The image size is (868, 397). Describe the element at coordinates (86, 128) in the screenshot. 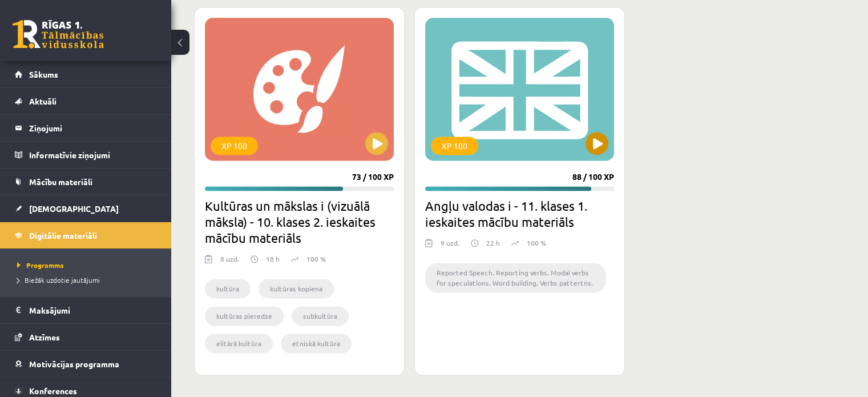

I see `a: Ziņojumi` at that location.